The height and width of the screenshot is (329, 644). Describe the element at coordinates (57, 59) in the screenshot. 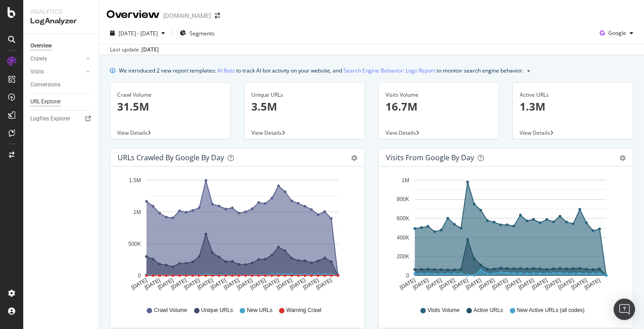

I see `a: Crawls` at that location.